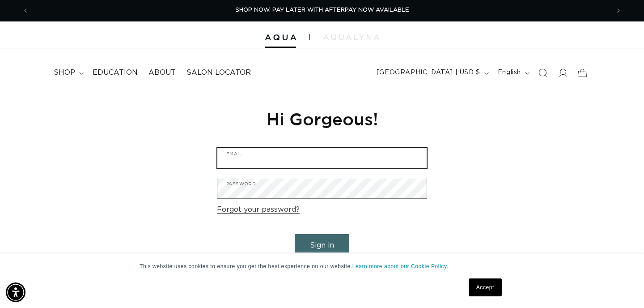 The width and height of the screenshot is (644, 308). Describe the element at coordinates (218, 72) in the screenshot. I see `a: Salon Locator` at that location.